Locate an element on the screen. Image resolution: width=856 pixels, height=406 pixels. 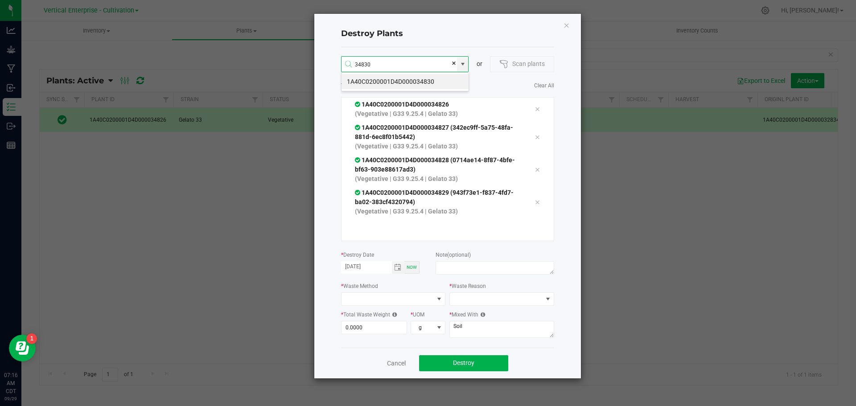
span: Now is located at coordinates (411, 267).